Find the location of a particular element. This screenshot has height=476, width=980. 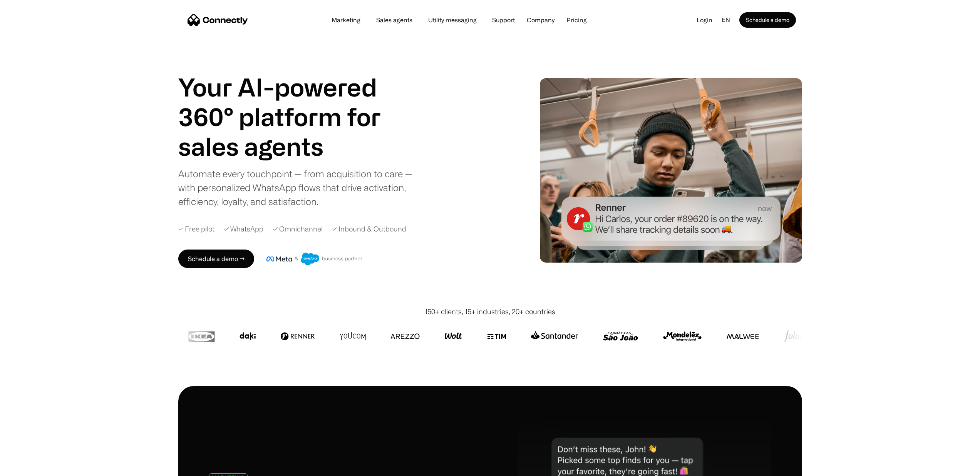

aside: Language selected: English is located at coordinates (27, 468).